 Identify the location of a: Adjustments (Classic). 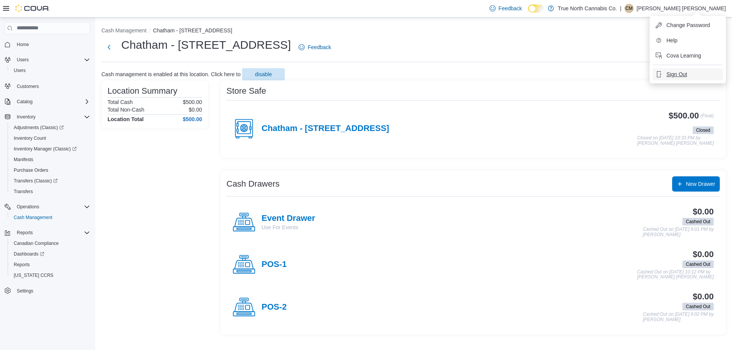
(50, 128).